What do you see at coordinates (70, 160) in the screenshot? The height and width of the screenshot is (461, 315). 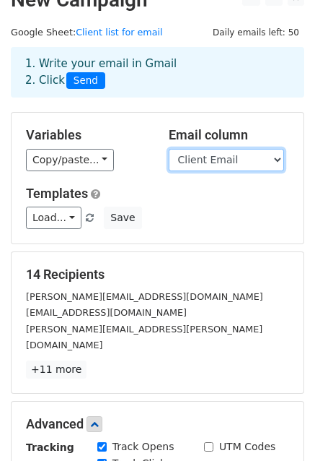 I see `a: Copy/paste...` at bounding box center [70, 160].